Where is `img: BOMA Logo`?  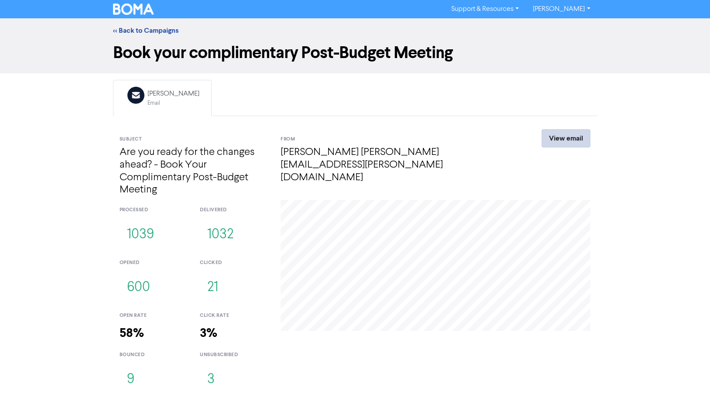 img: BOMA Logo is located at coordinates (134, 9).